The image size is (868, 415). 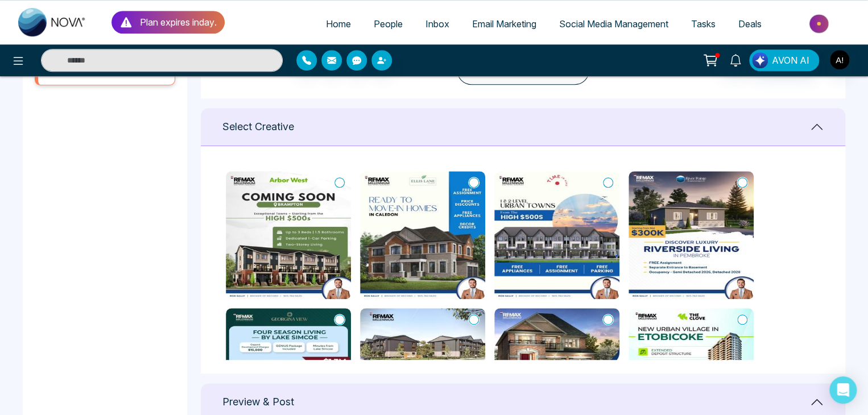 What do you see at coordinates (388, 24) in the screenshot?
I see `span: People` at bounding box center [388, 24].